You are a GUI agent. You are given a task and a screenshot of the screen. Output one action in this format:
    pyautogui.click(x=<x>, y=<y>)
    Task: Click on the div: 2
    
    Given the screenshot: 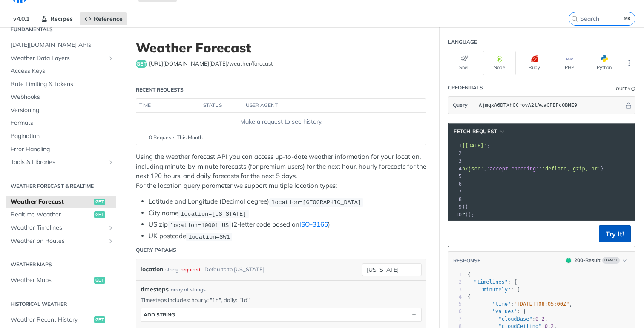 What is the action you would take?
    pyautogui.click(x=456, y=153)
    